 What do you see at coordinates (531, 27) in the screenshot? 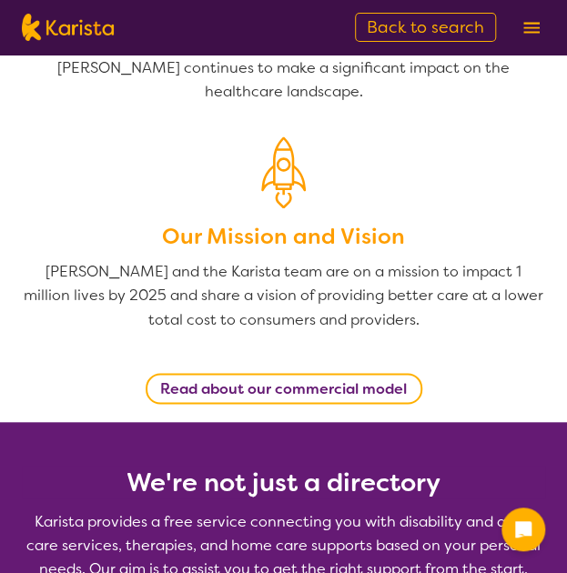
I see `img: menu` at bounding box center [531, 27].